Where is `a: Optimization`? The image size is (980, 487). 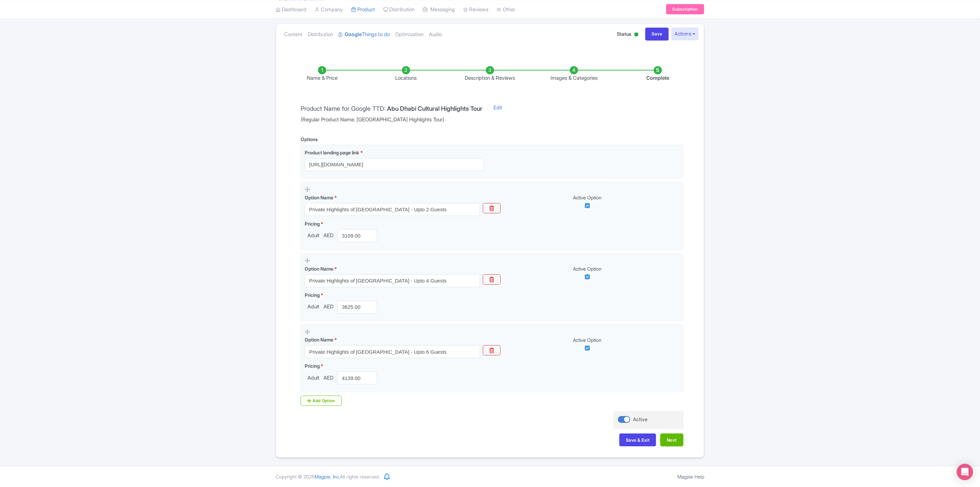
a: Optimization is located at coordinates (410, 35).